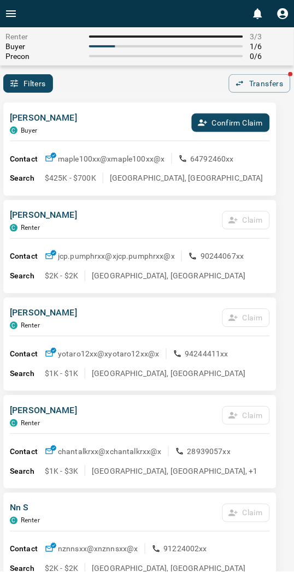 The width and height of the screenshot is (294, 572). I want to click on p: $1K - $1K, so click(61, 374).